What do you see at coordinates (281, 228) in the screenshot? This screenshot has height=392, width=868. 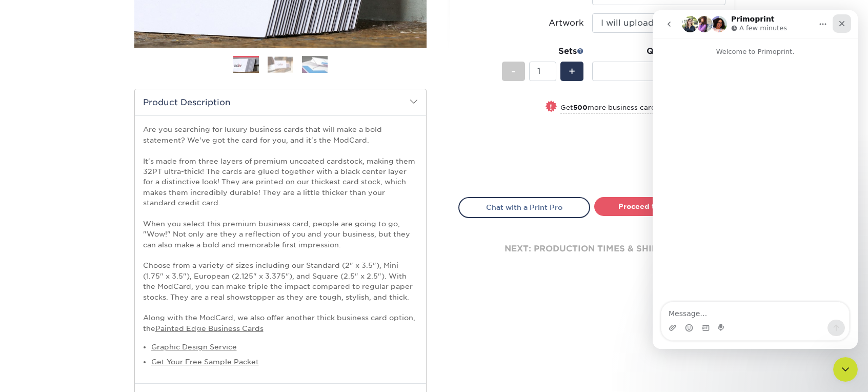 I see `p: Are you searching for luxury business cards that will make a bold statement? We've got the card f...` at bounding box center [281, 228].